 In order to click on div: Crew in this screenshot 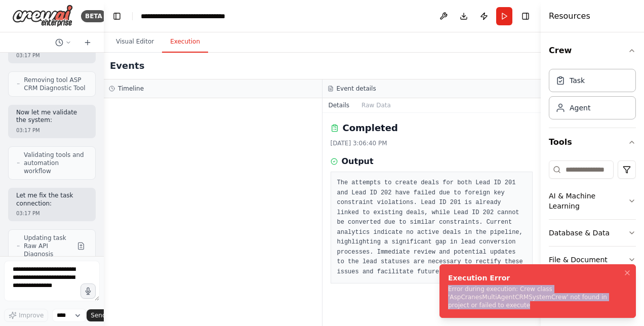, I will do `click(592, 96)`.